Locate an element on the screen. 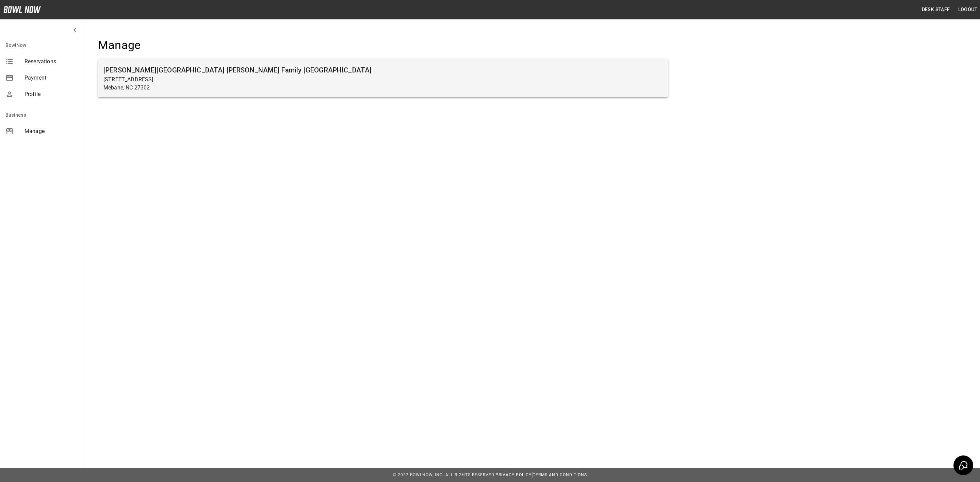 The image size is (980, 482). h4: Manage is located at coordinates (383, 46).